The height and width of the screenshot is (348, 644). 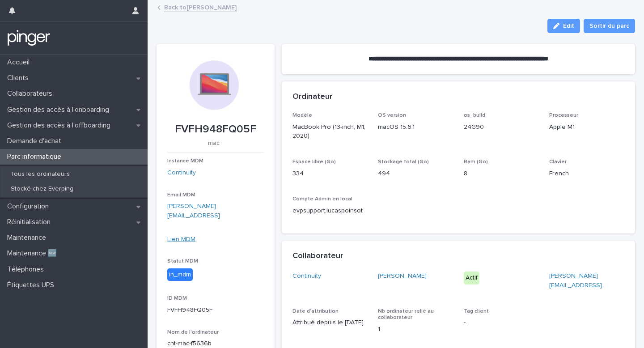 What do you see at coordinates (609, 26) in the screenshot?
I see `button: Sortir du parc` at bounding box center [609, 26].